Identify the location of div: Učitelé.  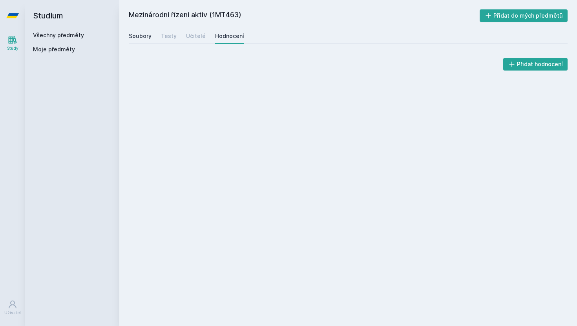
(196, 36).